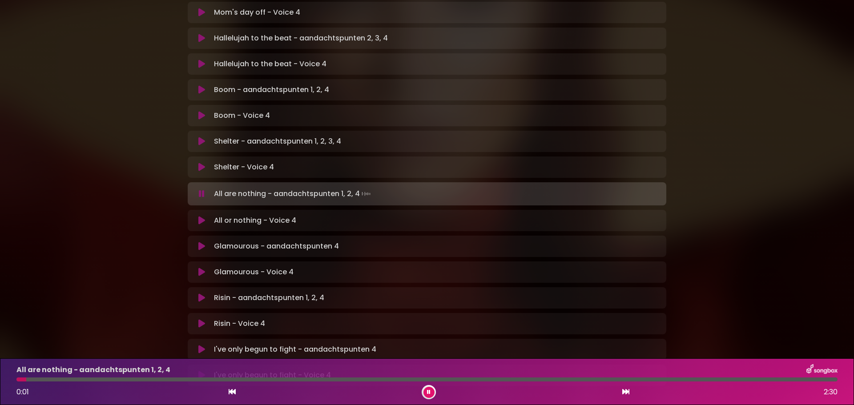 This screenshot has width=854, height=405. What do you see at coordinates (830, 392) in the screenshot?
I see `span: 2:30` at bounding box center [830, 392].